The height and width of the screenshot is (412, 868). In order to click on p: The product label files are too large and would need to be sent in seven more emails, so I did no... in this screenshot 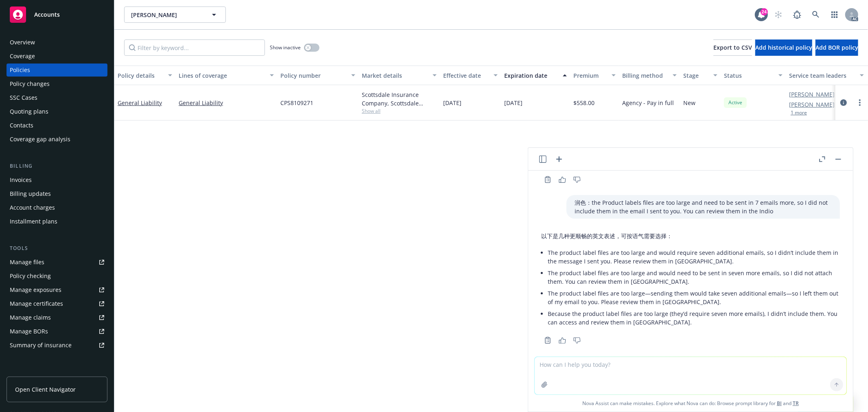, I will do `click(694, 277)`.